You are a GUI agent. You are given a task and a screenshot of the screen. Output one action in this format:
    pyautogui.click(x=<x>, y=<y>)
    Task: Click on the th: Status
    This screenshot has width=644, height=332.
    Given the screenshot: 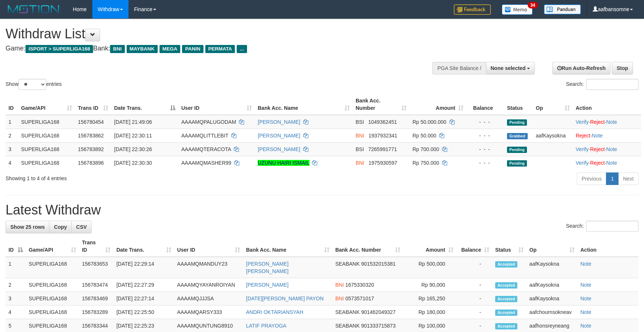 What is the action you would take?
    pyautogui.click(x=518, y=105)
    